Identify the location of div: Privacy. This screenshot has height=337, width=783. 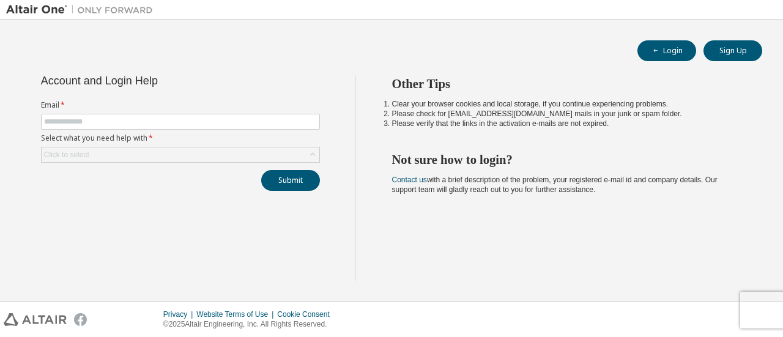
(180, 314).